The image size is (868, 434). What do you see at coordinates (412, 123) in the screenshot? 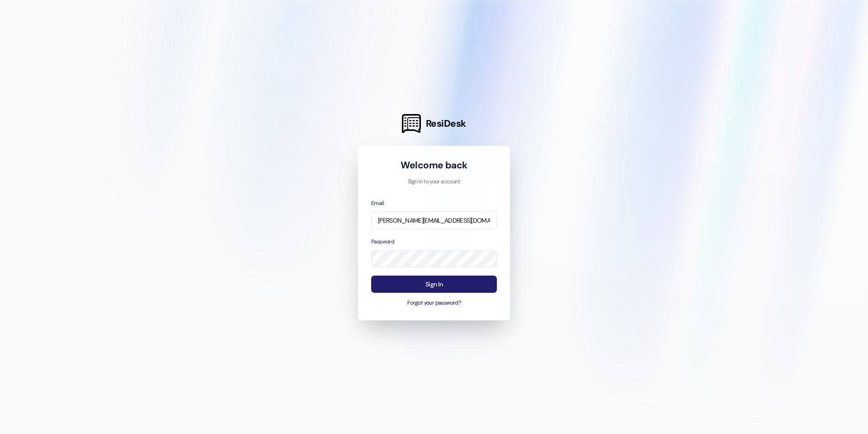
I see `img: ResiDesk Logo` at bounding box center [412, 123].